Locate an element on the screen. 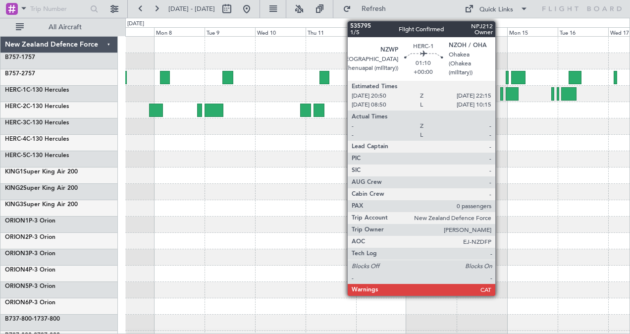 This screenshot has width=630, height=334. a: ORION1P-3 Orion is located at coordinates (30, 221).